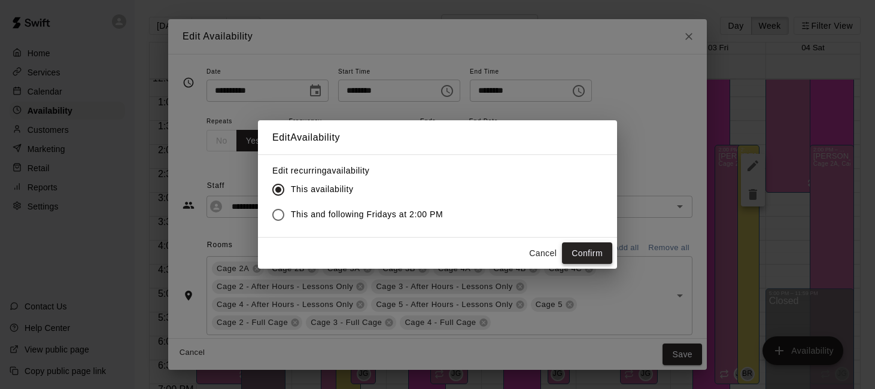 Image resolution: width=875 pixels, height=389 pixels. I want to click on h2: Edit Availability, so click(438, 138).